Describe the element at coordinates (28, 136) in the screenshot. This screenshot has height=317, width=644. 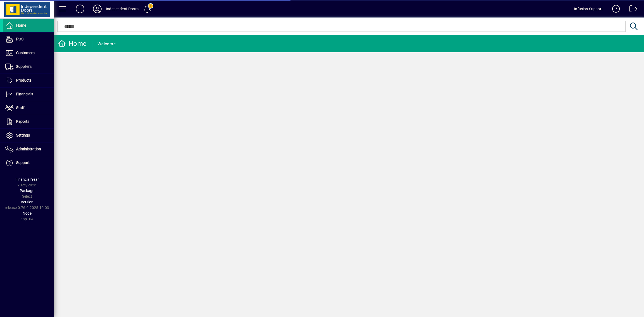
I see `a: Settings` at that location.